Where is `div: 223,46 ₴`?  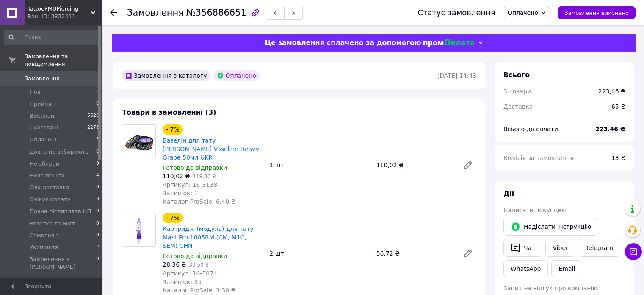
div: 223,46 ₴ is located at coordinates (612, 91).